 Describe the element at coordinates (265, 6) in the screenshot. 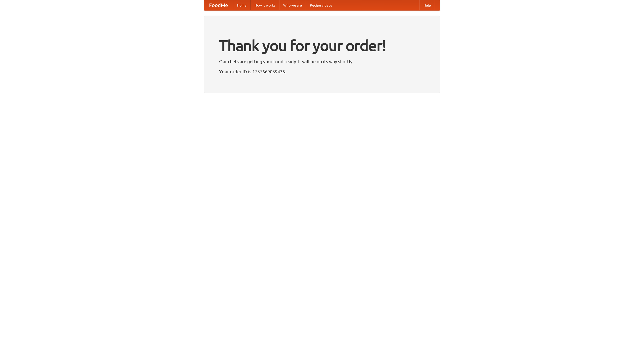

I see `a: How it works` at that location.